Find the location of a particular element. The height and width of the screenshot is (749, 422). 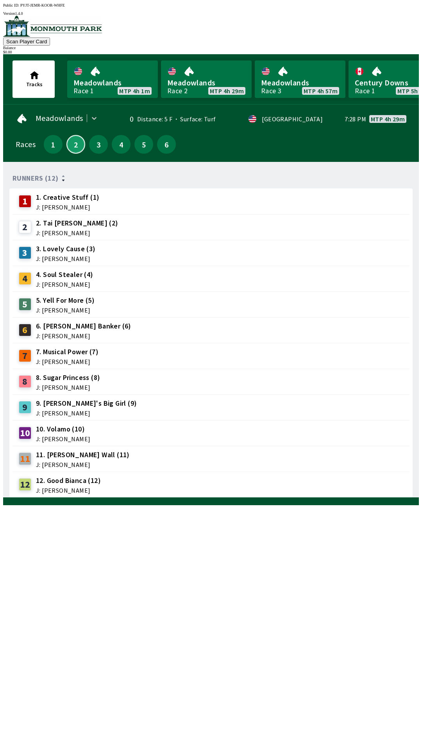

button: Scan Player Card is located at coordinates (27, 41).